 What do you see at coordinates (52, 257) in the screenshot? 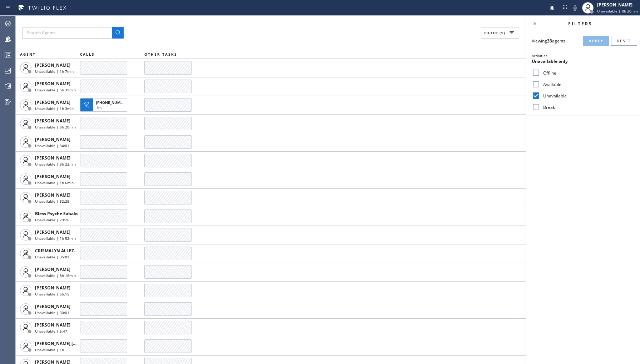
I see `span: Unavailable | 35:01` at bounding box center [52, 257].